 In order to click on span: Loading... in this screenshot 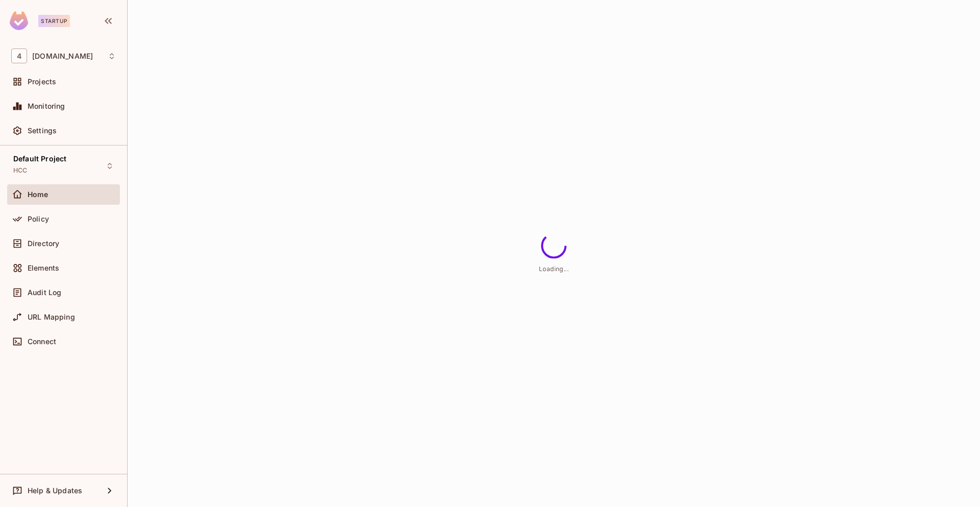, I will do `click(554, 268)`.